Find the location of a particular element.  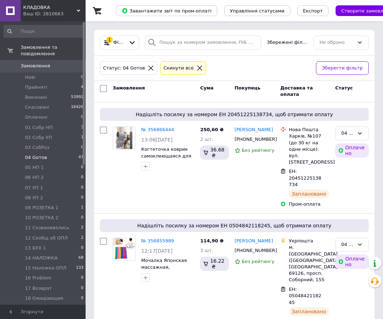

div: Пром-оплата is located at coordinates (309, 205).